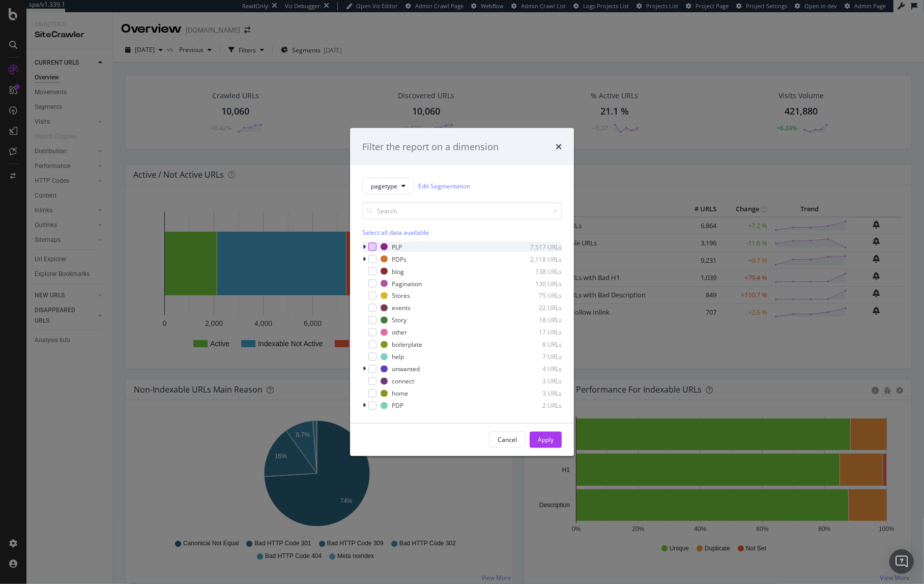 The width and height of the screenshot is (924, 584). What do you see at coordinates (537, 332) in the screenshot?
I see `div: 17 URLs` at bounding box center [537, 332].